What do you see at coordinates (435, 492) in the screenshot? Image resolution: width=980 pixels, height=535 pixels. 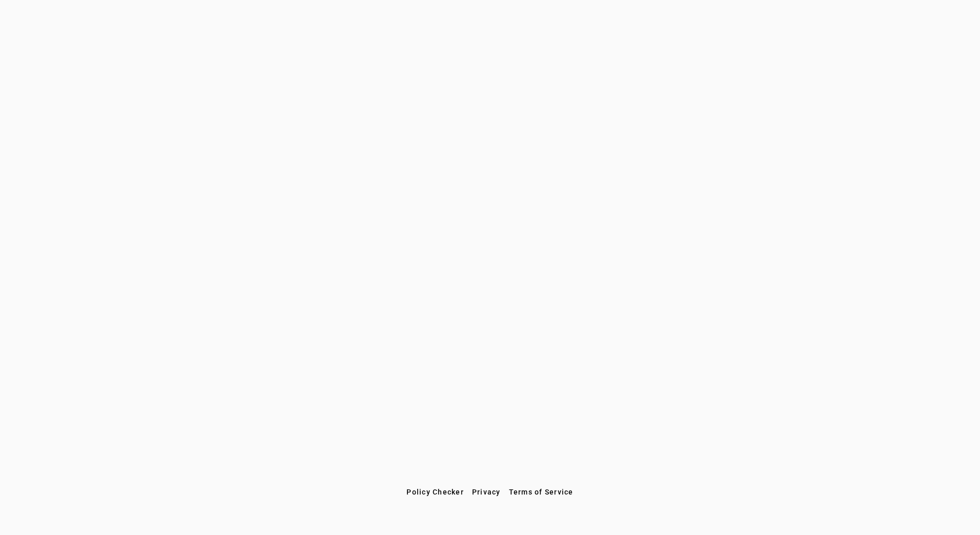 I see `span: Policy Checker` at bounding box center [435, 492].